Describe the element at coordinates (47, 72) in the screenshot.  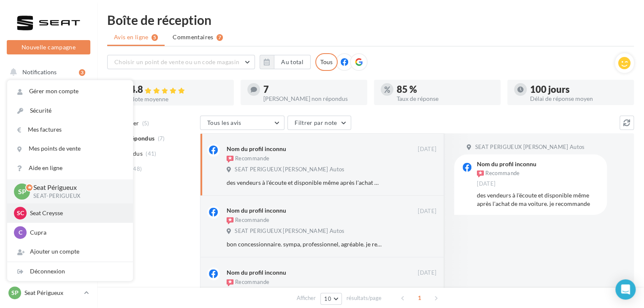
I see `button: Notifications 3` at that location.